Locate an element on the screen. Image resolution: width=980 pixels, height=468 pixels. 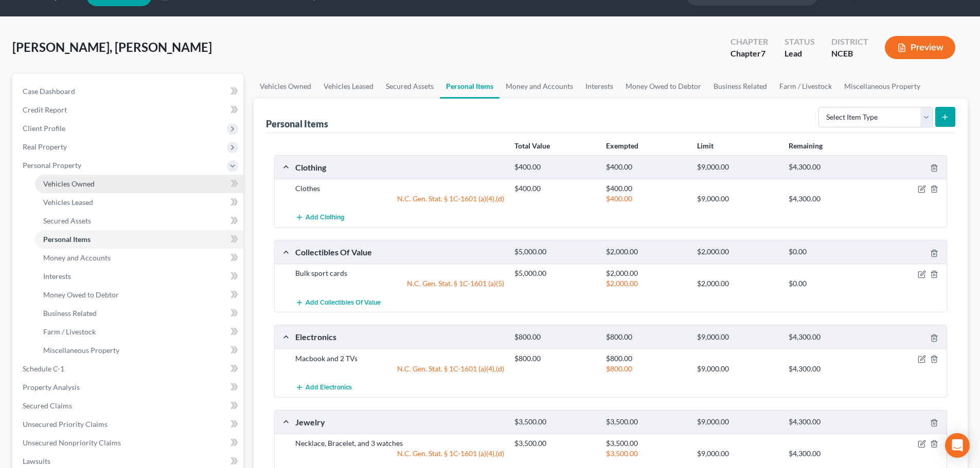
span: Vehicles Leased is located at coordinates (68, 202).